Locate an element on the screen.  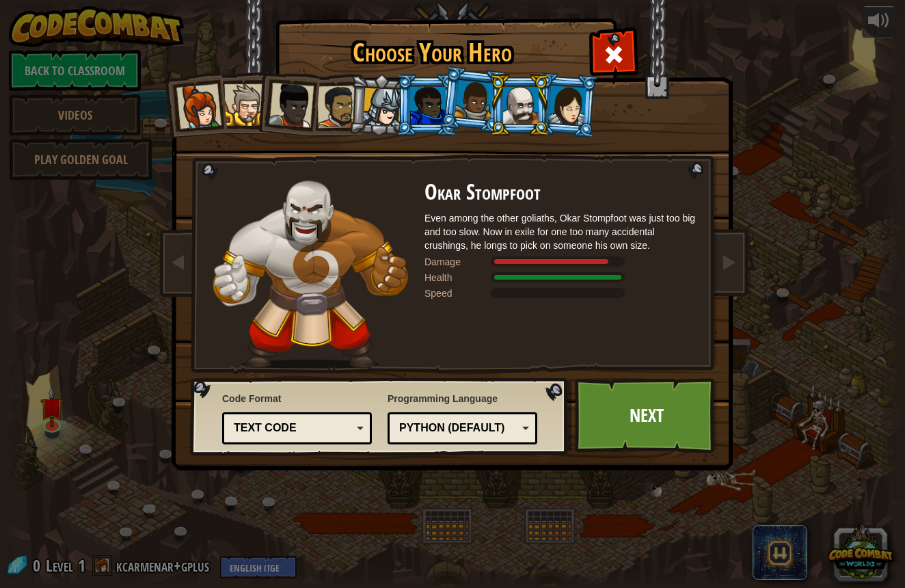
div: Speed is located at coordinates (459, 293).